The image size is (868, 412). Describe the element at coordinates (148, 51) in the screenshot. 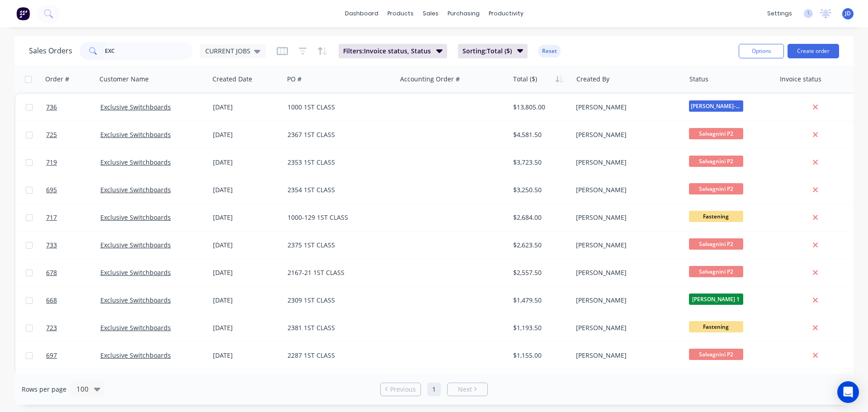

I see `input: Search...` at that location.